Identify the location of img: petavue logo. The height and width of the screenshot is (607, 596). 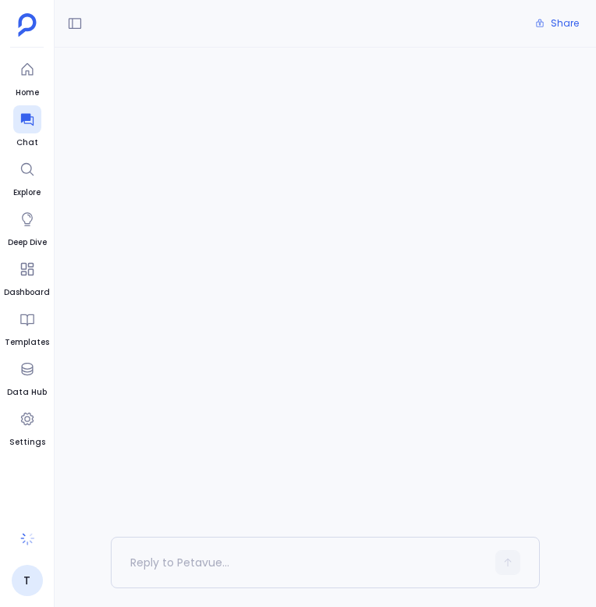
(27, 25).